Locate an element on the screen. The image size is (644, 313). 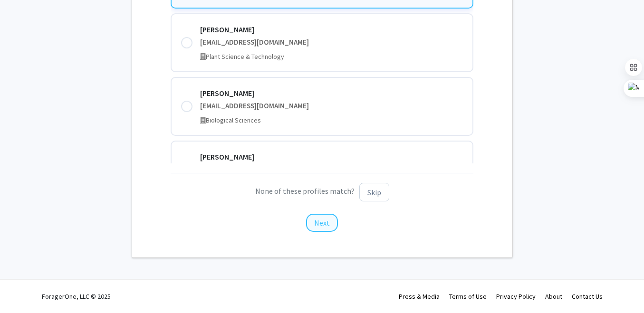
div: ForagerOne, LLC © 2025 is located at coordinates (76, 296).